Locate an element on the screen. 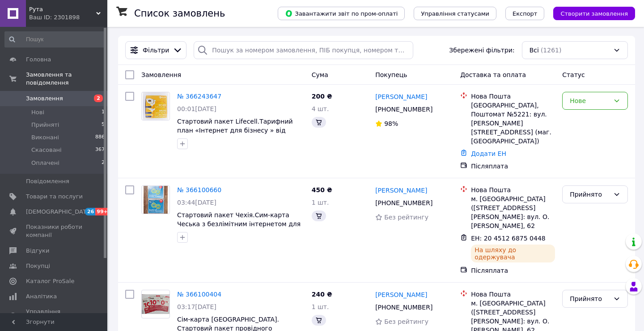 The image size is (644, 331). a: № 366100660 is located at coordinates (199, 190).